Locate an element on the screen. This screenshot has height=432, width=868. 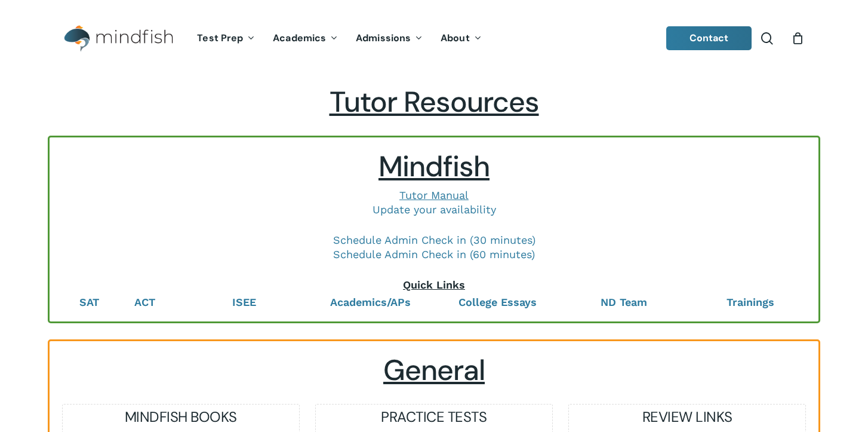
a: About is located at coordinates (461, 38).